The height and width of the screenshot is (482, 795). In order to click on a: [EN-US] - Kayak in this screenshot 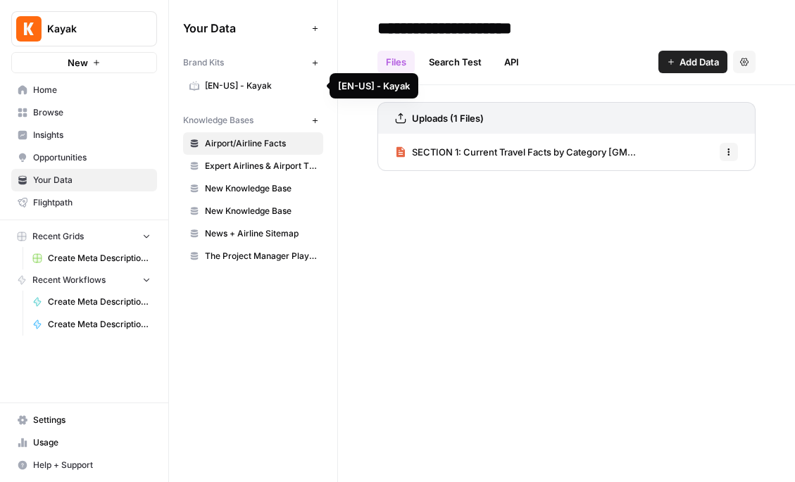, I will do `click(253, 86)`.